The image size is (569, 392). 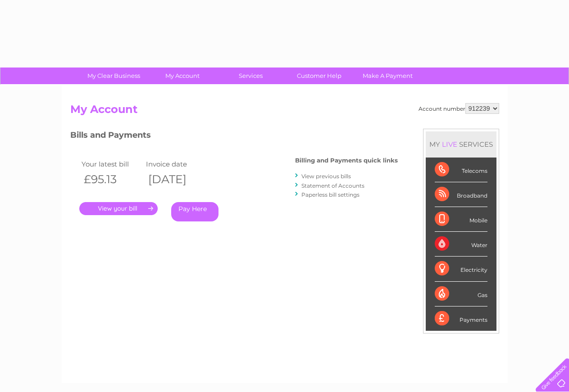 What do you see at coordinates (346, 160) in the screenshot?
I see `h4: Billing and Payments quick links` at bounding box center [346, 160].